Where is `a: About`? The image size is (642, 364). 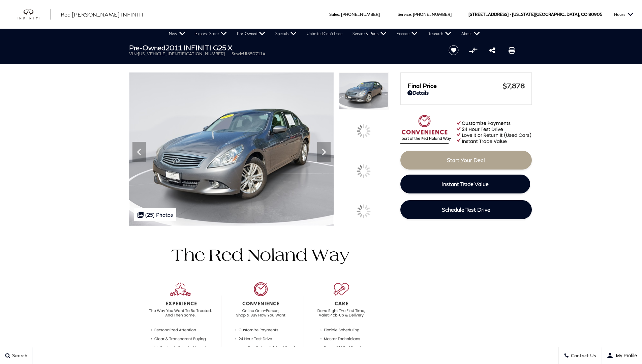 a: About is located at coordinates (470, 33).